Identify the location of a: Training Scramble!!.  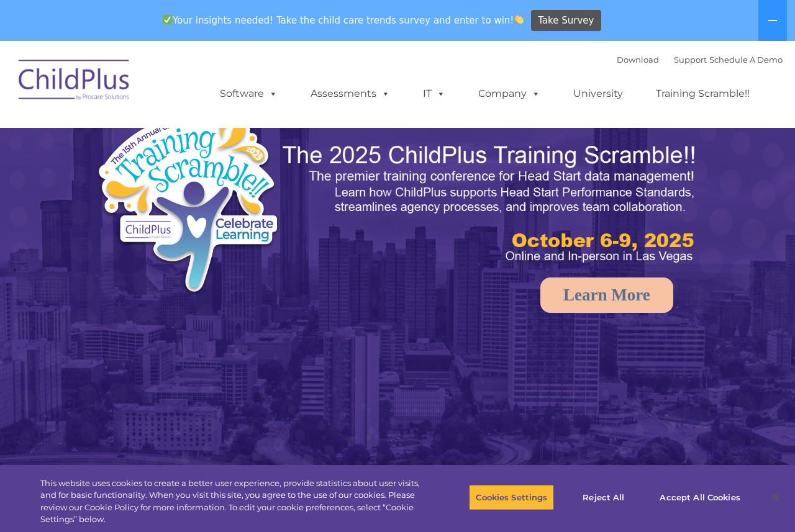
(703, 93).